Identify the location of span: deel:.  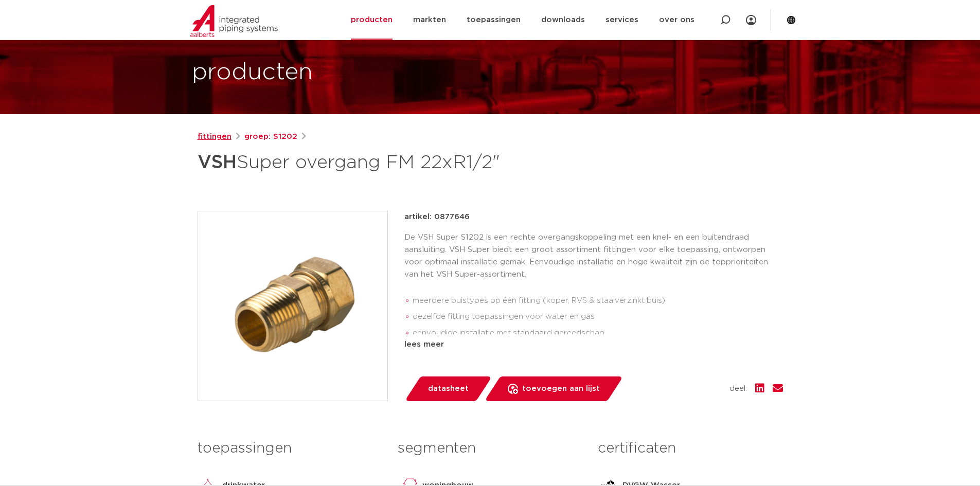
(738, 389).